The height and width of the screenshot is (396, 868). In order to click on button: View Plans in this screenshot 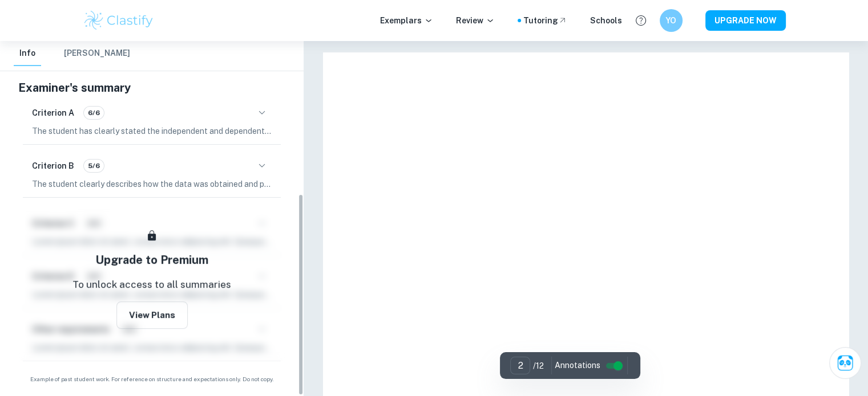, I will do `click(152, 315)`.